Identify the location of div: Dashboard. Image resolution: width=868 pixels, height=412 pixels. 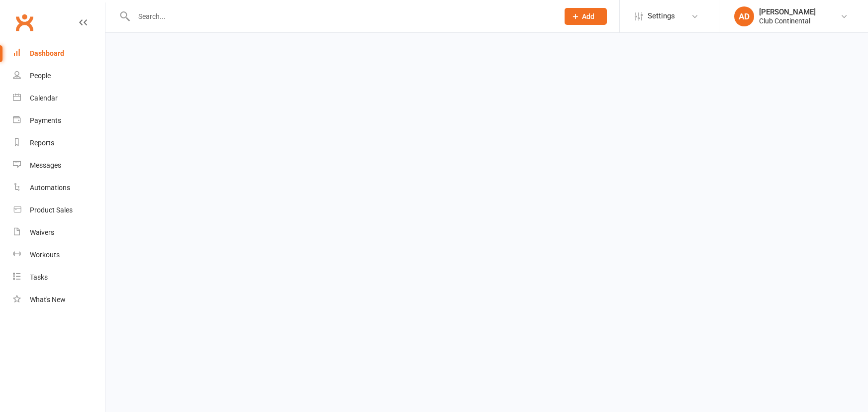
(47, 53).